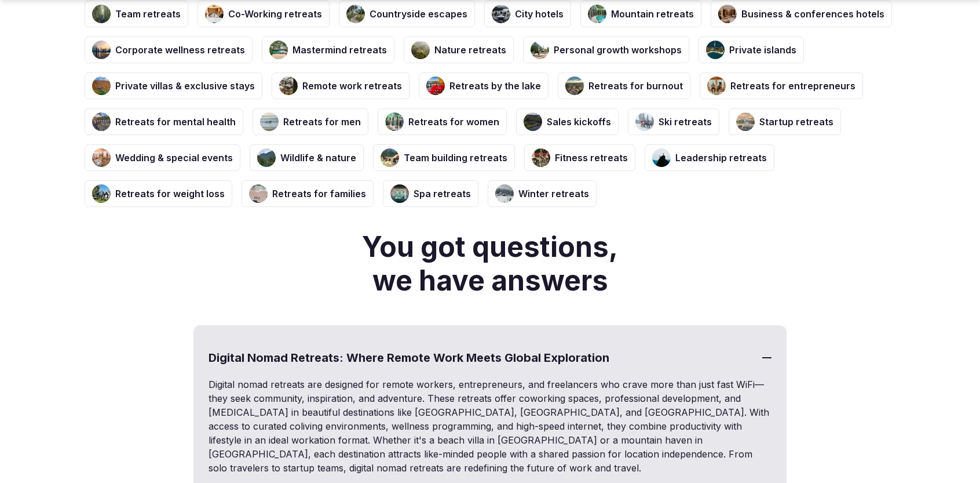 The height and width of the screenshot is (483, 980). Describe the element at coordinates (148, 14) in the screenshot. I see `h3: Team retreats` at that location.